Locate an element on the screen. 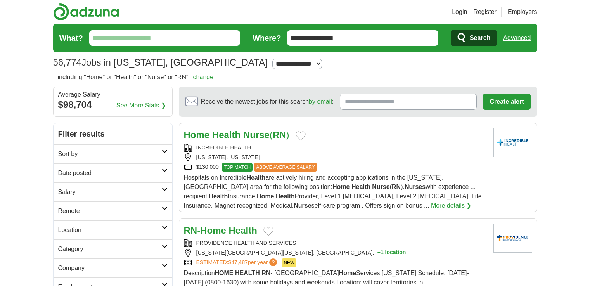  h2: Location is located at coordinates (110, 230).